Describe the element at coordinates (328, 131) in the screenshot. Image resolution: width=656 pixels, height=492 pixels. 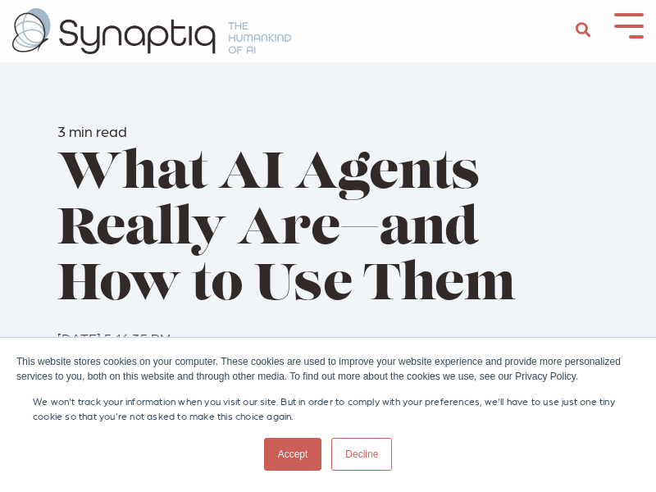
I see `h6: 3 min read` at that location.